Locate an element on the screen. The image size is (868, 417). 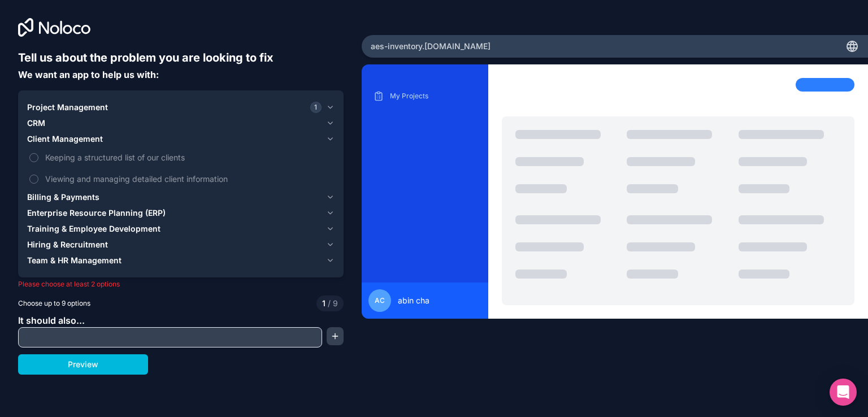
button: Hiring & Recruitment is located at coordinates (181, 245).